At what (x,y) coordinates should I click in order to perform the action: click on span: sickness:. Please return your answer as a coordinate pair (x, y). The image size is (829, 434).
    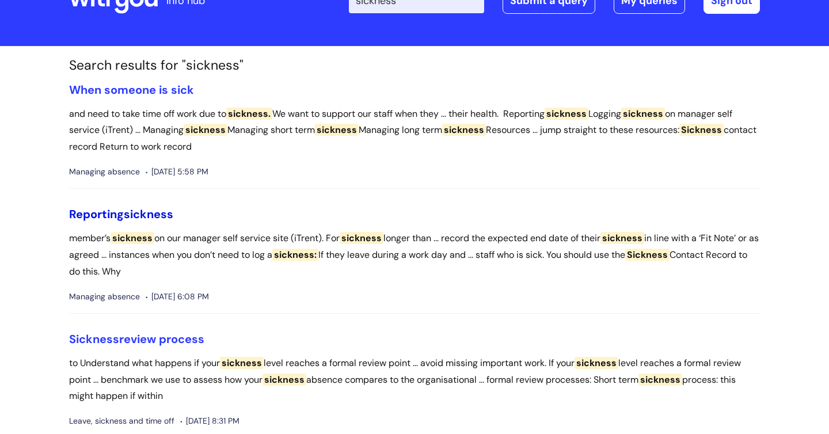
    Looking at the image, I should click on (295, 254).